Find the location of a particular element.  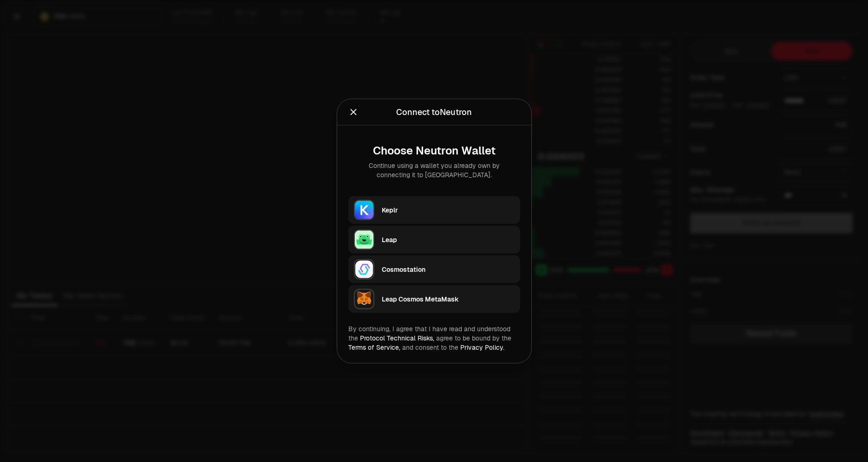

button: Leap Cosmos MetaMaskLeap Cosmos MetaMask is located at coordinates (434, 300).